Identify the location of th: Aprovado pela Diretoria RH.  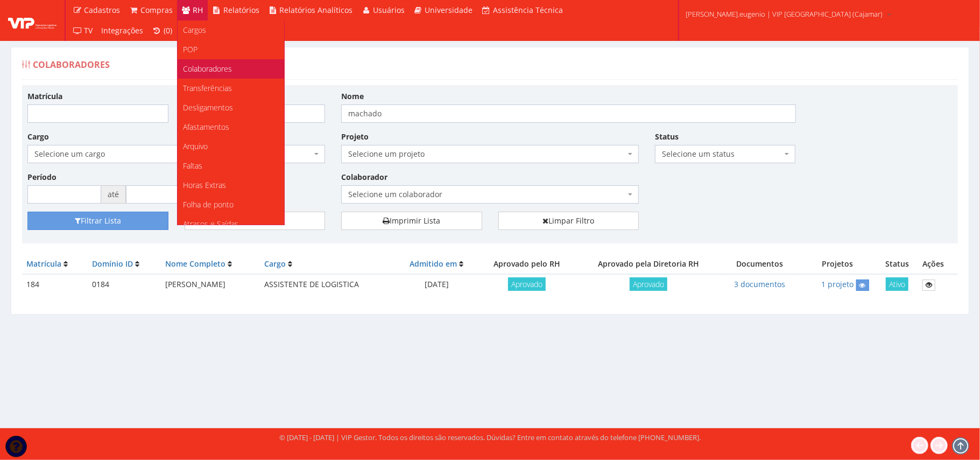
(648, 264).